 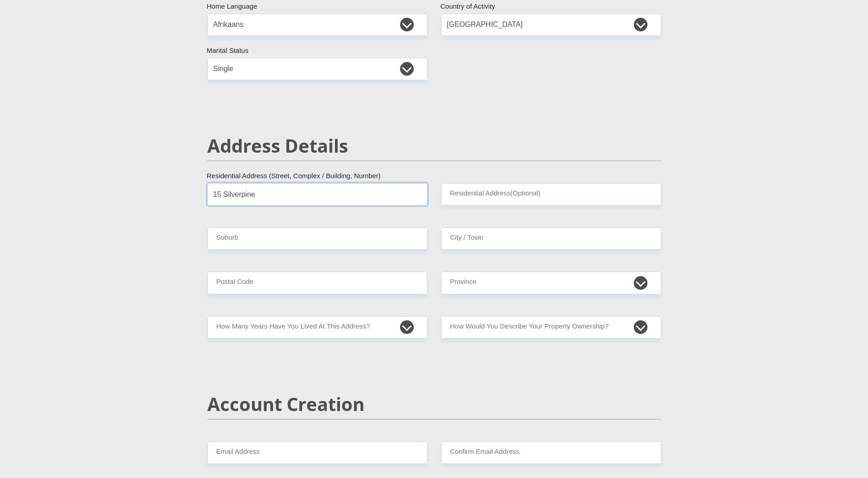 I want to click on input: Postal Code, so click(x=317, y=282).